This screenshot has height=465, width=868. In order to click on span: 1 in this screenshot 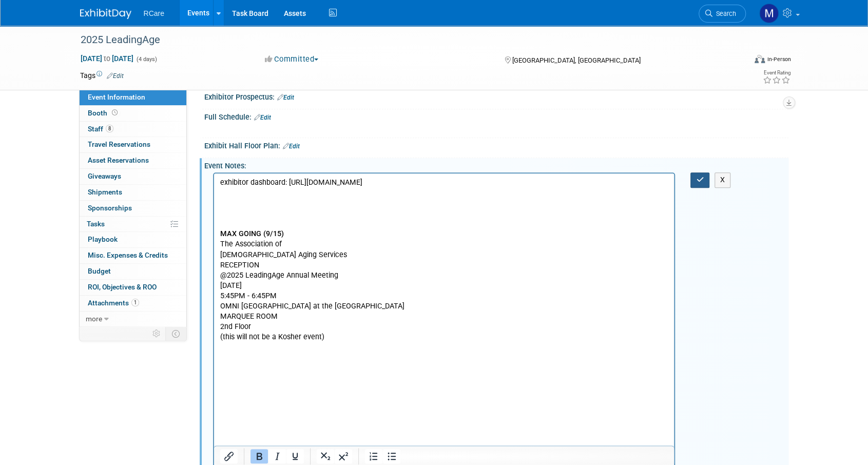, I will do `click(135, 302)`.